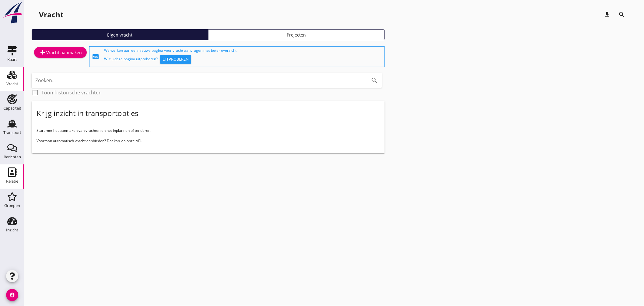 The height and width of the screenshot is (306, 644). What do you see at coordinates (61, 53) in the screenshot?
I see `div: Vracht aanmaken` at bounding box center [61, 53].